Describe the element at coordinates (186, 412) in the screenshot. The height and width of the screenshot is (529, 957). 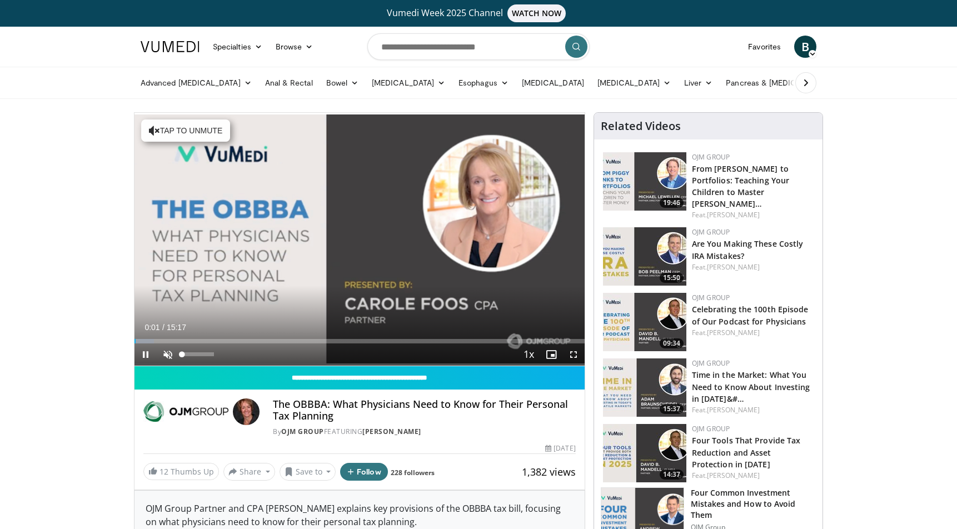
I see `img: OJM Group` at that location.